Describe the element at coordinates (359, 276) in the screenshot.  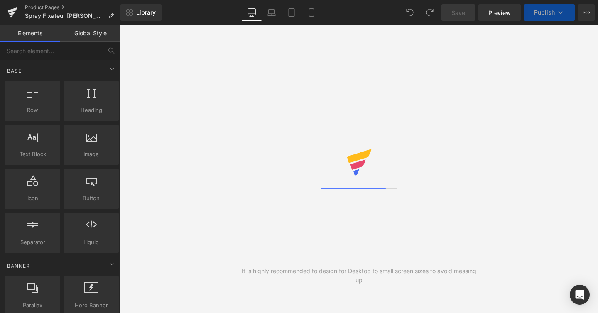
I see `div: It is highly recommended to design for Desktop to small screen sizes to avoid messing up` at that location.